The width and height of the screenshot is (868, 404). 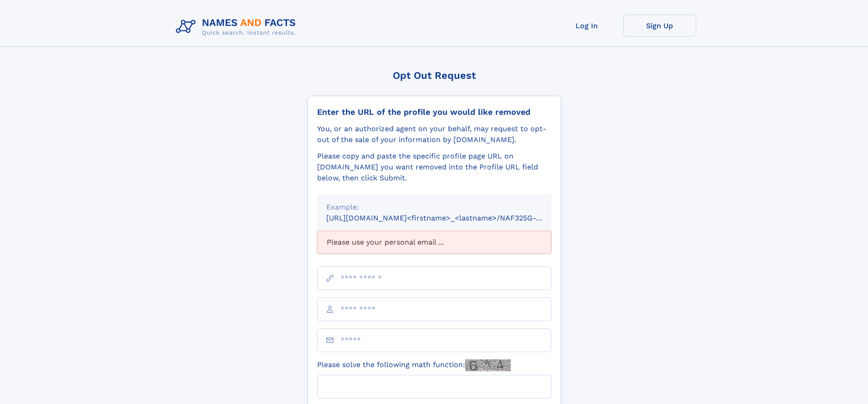 What do you see at coordinates (660, 25) in the screenshot?
I see `a: Sign Up` at bounding box center [660, 25].